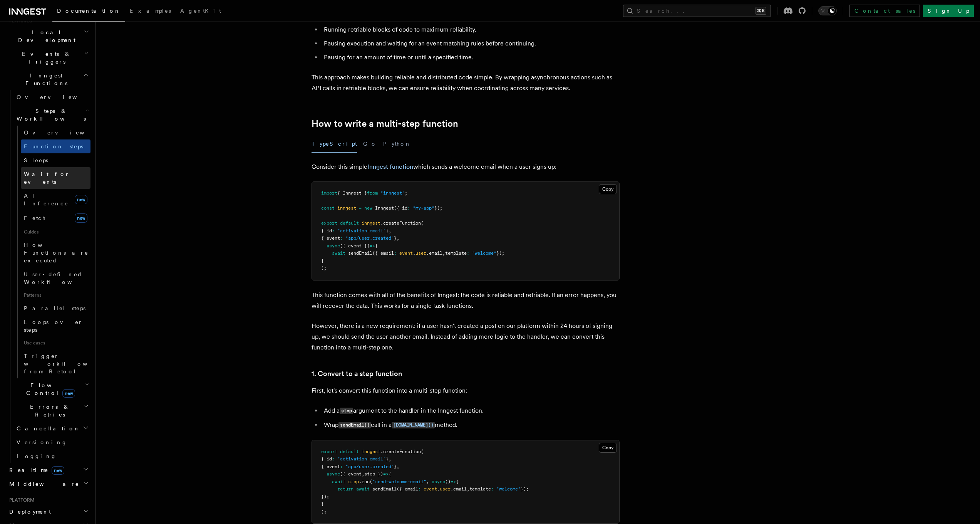  Describe the element at coordinates (355, 246) in the screenshot. I see `span: ({ event })` at that location.